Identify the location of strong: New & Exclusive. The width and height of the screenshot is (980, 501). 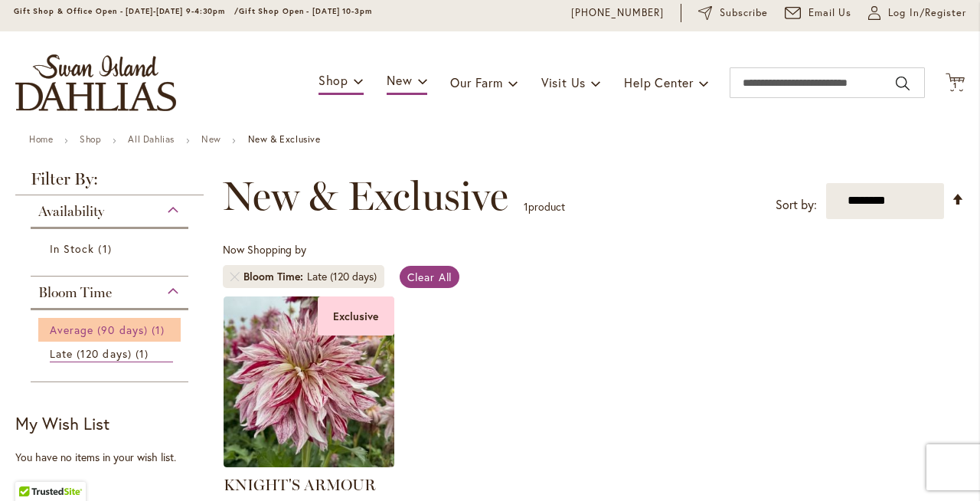
(284, 139).